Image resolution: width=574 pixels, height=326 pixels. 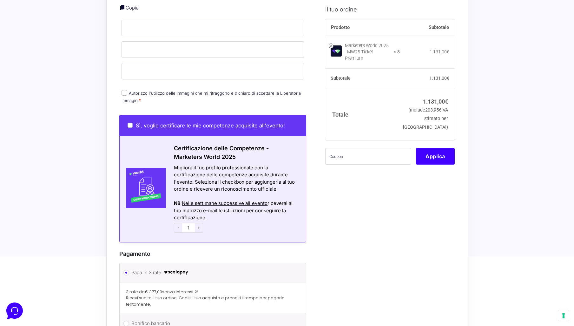 What do you see at coordinates (189, 228) in the screenshot?
I see `input: 1` at bounding box center [189, 228].